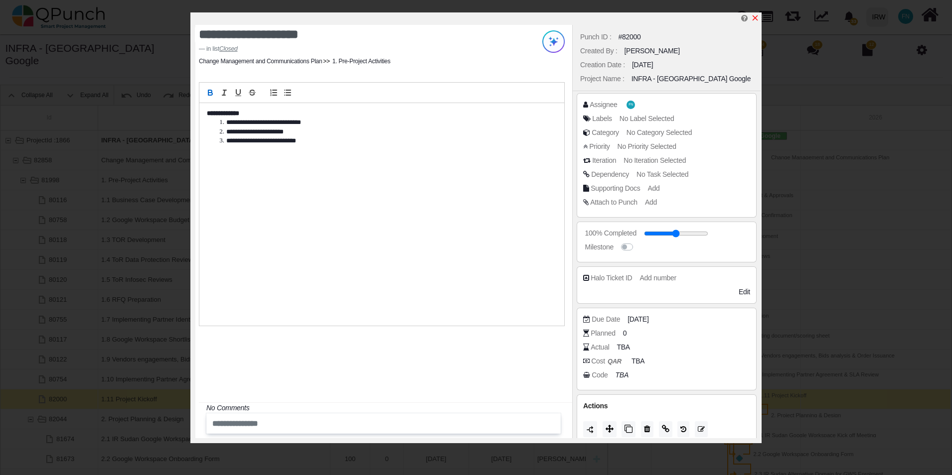  I want to click on button: Copy Link, so click(665, 429).